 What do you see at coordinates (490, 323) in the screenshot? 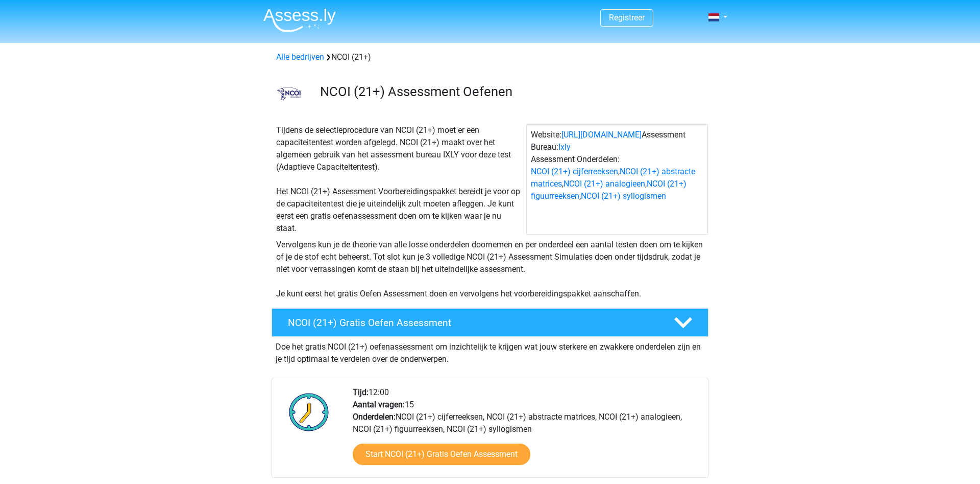
I see `a: NCOI (21+) Gratis Oefen Assessment` at bounding box center [490, 323].